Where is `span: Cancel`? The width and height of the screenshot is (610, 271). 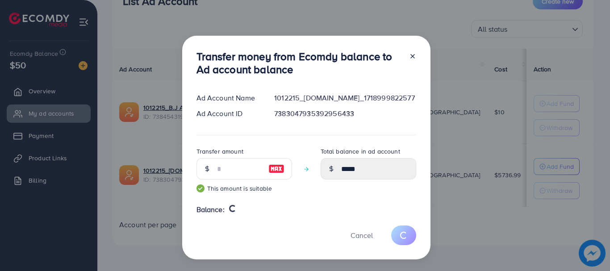 span: Cancel is located at coordinates (362, 235).